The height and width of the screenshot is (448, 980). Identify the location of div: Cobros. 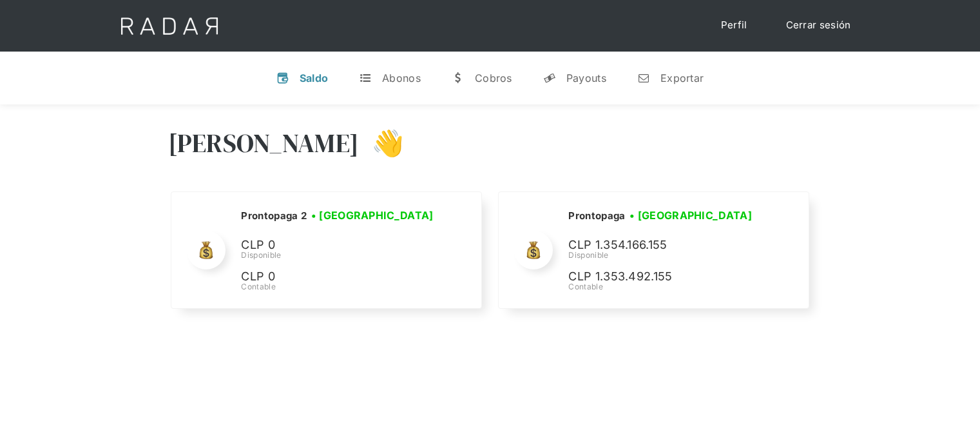
(494, 78).